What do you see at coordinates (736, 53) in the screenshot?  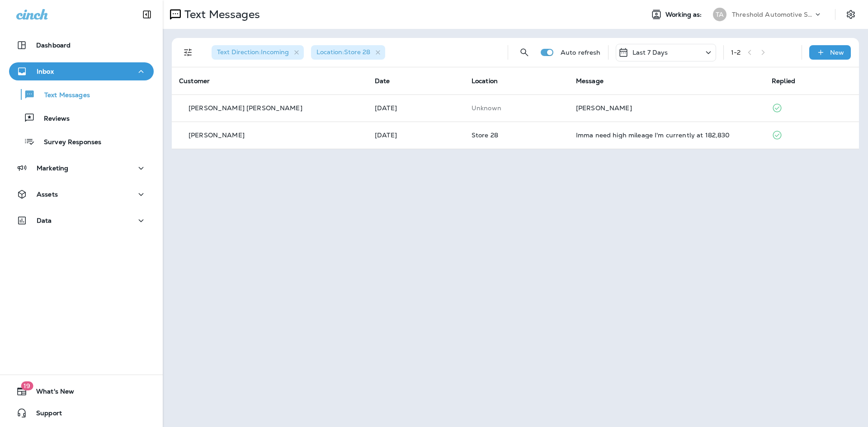 I see `div: 1 - 2` at bounding box center [736, 53].